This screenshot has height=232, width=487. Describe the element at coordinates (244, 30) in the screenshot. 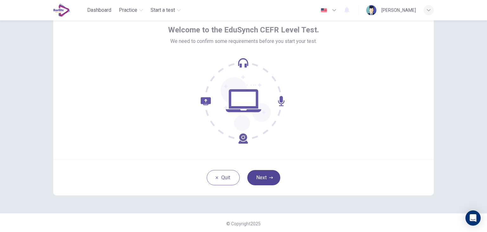

I see `span: Welcome to the EduSynch CEFR Level Test.` at that location.